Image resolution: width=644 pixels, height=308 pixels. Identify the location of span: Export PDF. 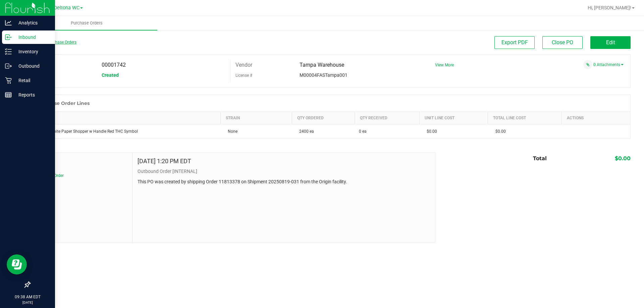
(515, 42).